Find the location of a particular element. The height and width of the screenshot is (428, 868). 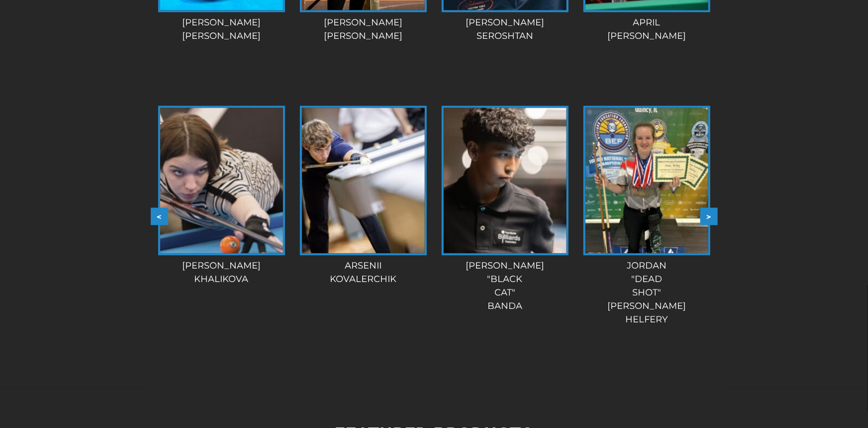

img: JORDAN-LEIGHANN-HELFERY-3-225x320.jpg is located at coordinates (646, 180).